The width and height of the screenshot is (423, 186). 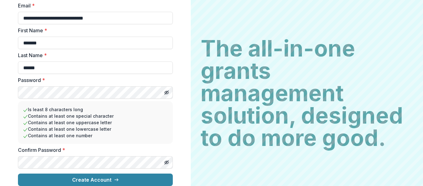 What do you see at coordinates (95, 135) in the screenshot?
I see `li: Contains at least one number` at bounding box center [95, 135].